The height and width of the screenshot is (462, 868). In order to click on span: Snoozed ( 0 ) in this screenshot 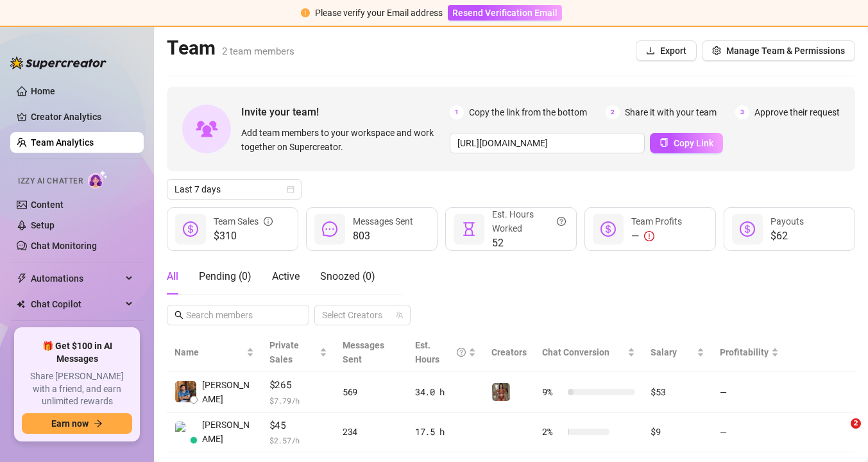, I will do `click(348, 276)`.